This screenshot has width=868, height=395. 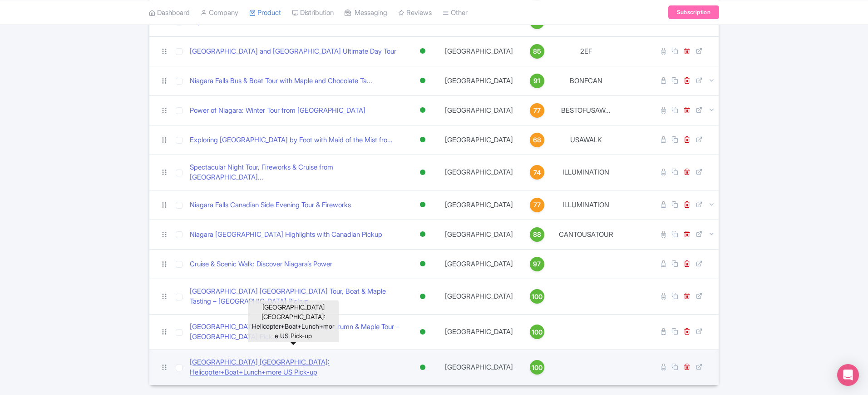 What do you see at coordinates (281, 81) in the screenshot?
I see `a: Niagara Falls Bus & Boat Tour with Maple and Chocolate Ta...` at bounding box center [281, 81].